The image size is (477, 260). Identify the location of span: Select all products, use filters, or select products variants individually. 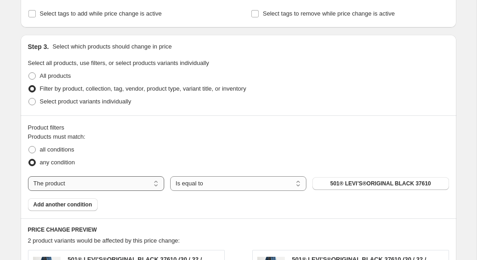
(118, 63).